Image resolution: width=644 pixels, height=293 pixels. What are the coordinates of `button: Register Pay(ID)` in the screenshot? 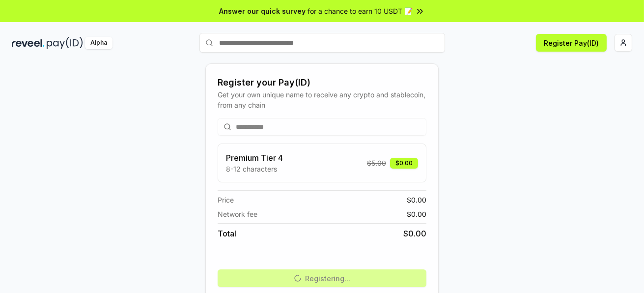 It's located at (571, 42).